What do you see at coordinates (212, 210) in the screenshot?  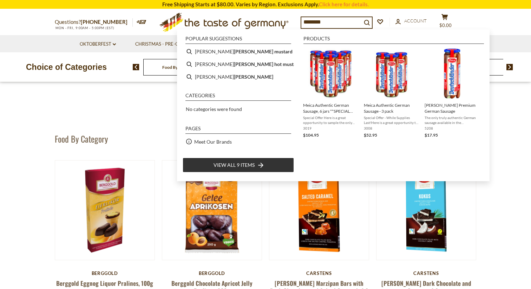 I see `img: Berggold Chocolate Apricot Jelly Pralines, 300g` at bounding box center [212, 210].